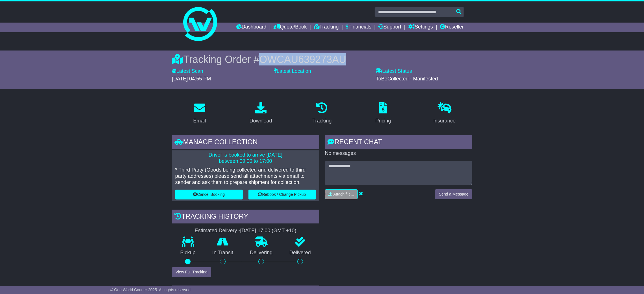 The image size is (644, 294). Describe the element at coordinates (200, 114) in the screenshot. I see `a: Email` at that location.